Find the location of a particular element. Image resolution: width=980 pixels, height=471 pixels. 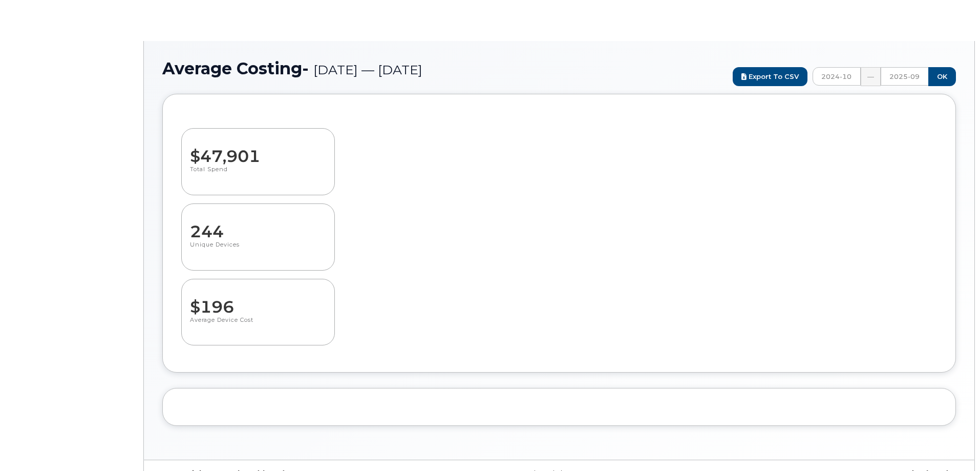

input: FROM is located at coordinates (837, 76).